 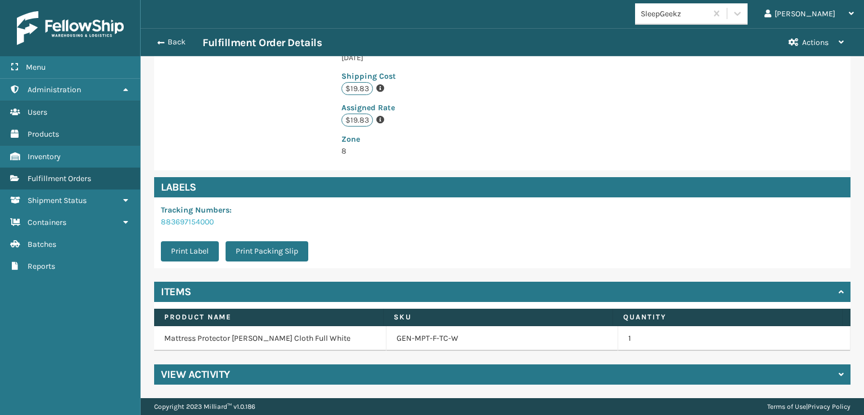 I want to click on div: SleepGeekz, so click(x=674, y=14).